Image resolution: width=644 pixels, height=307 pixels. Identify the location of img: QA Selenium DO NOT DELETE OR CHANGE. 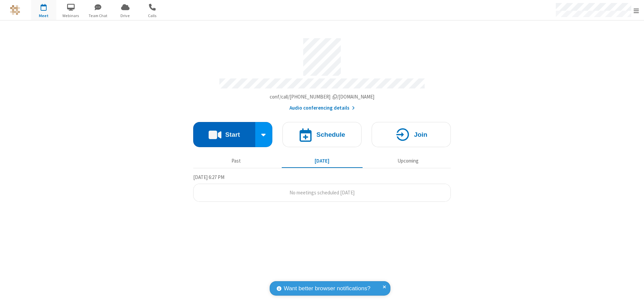
(15, 10).